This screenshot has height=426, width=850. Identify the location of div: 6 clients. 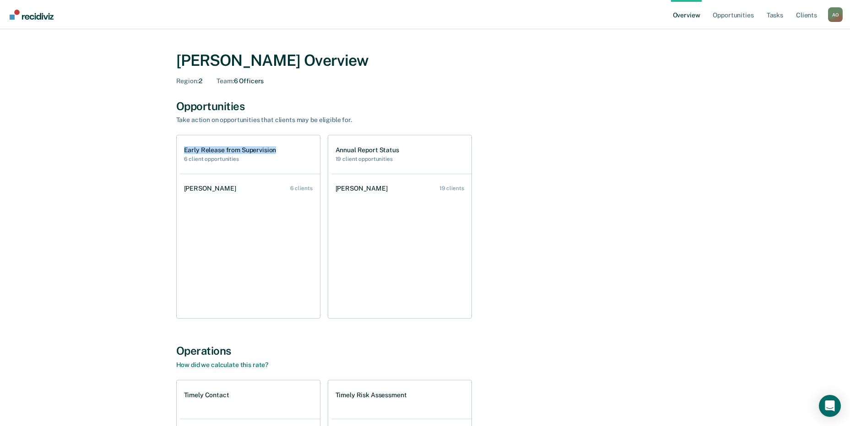
(301, 188).